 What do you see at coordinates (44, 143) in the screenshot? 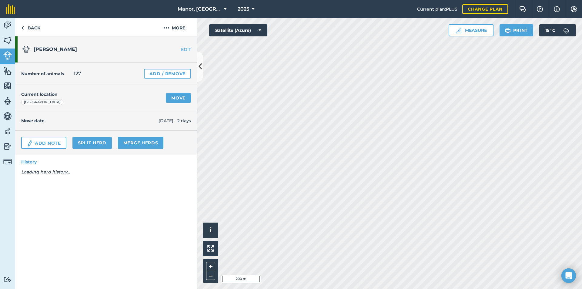
I see `a: Add Note` at bounding box center [44, 143].